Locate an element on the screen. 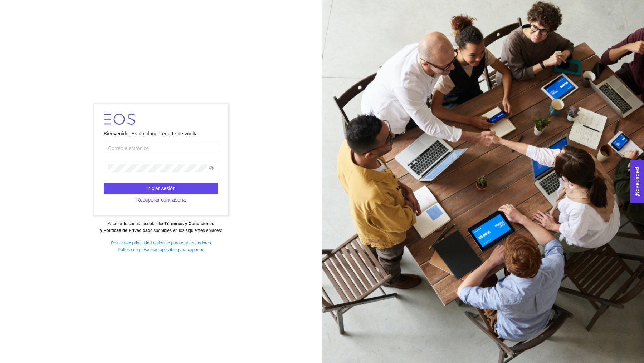 The width and height of the screenshot is (644, 363). span: Recuperar contraseña is located at coordinates (161, 200).